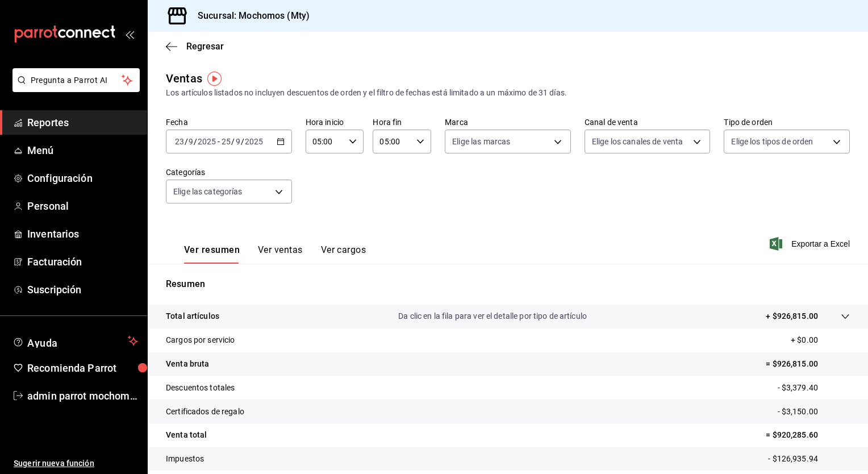 The image size is (868, 474). I want to click on p: Impuestos, so click(185, 459).